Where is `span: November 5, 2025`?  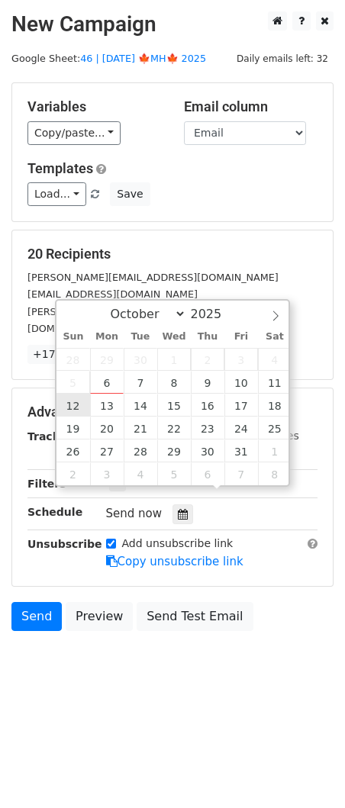
span: November 5, 2025 is located at coordinates (174, 474).